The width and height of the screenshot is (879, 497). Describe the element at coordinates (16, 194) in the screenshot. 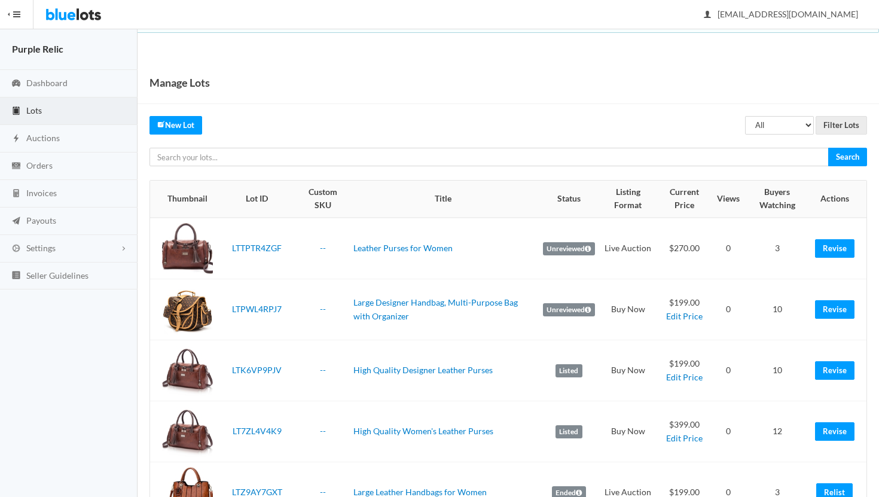

I see `ion-icon: calculator` at that location.